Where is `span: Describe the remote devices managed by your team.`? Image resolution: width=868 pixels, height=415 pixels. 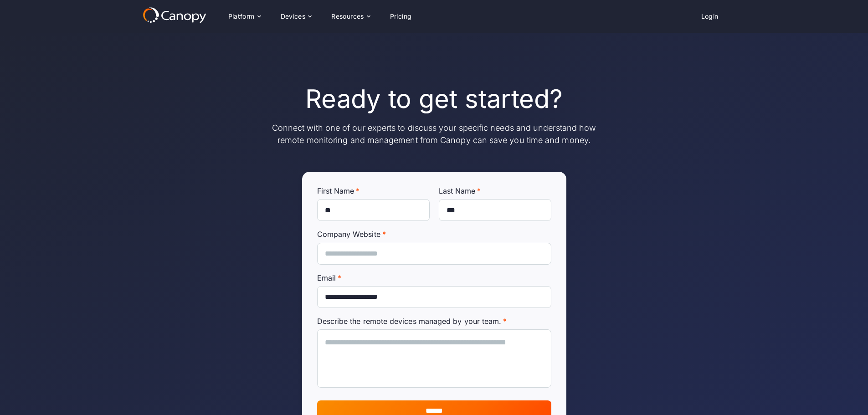
span: Describe the remote devices managed by your team. is located at coordinates (409, 322).